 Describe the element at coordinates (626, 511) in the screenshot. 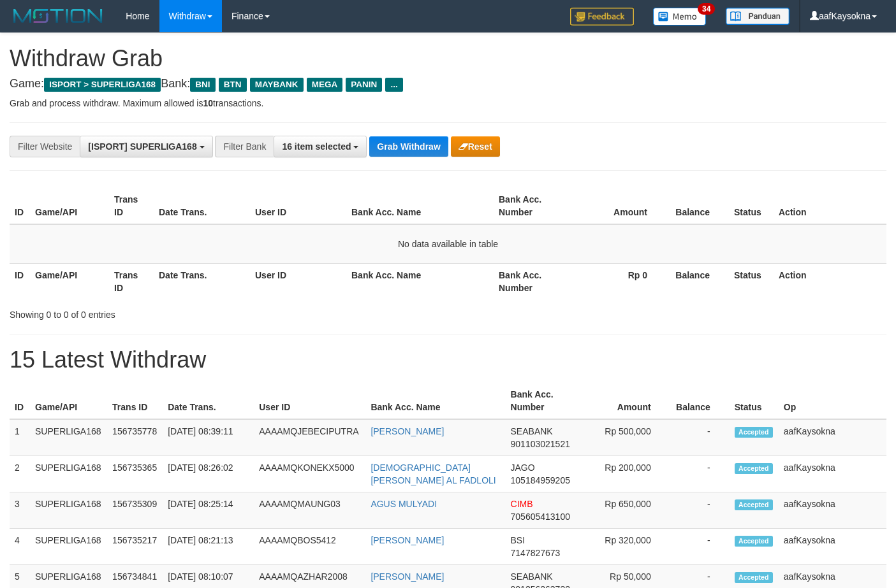

I see `td: Rp 650,000` at that location.